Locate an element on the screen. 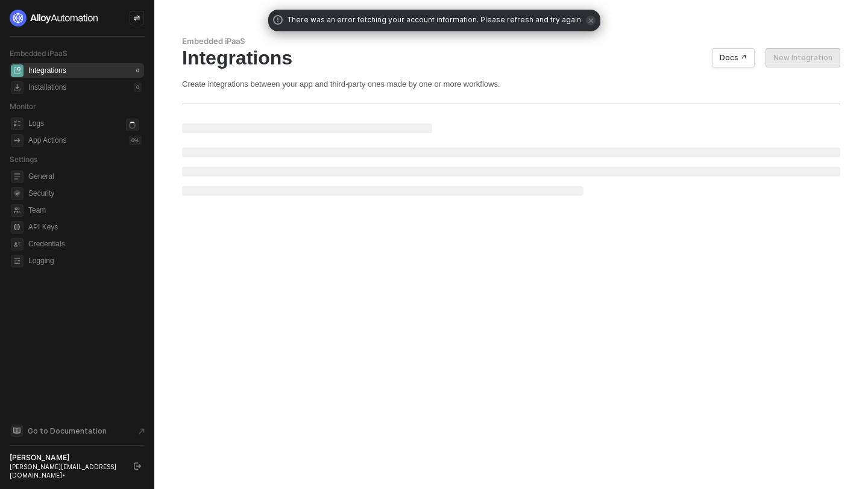  a: logo is located at coordinates (77, 18).